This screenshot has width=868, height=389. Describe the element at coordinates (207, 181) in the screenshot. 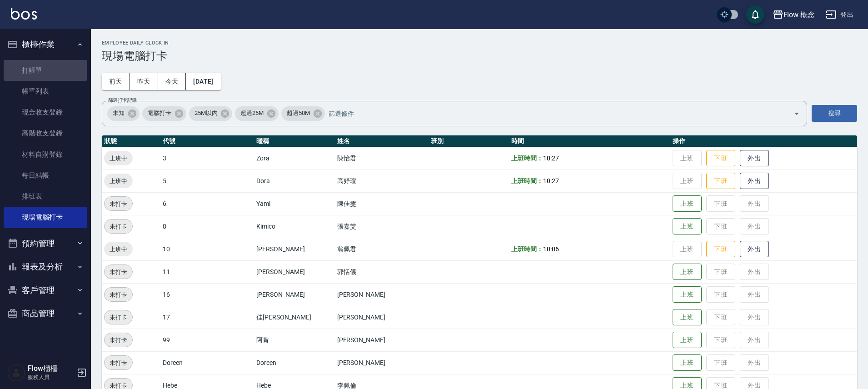

I see `td: 5` at that location.